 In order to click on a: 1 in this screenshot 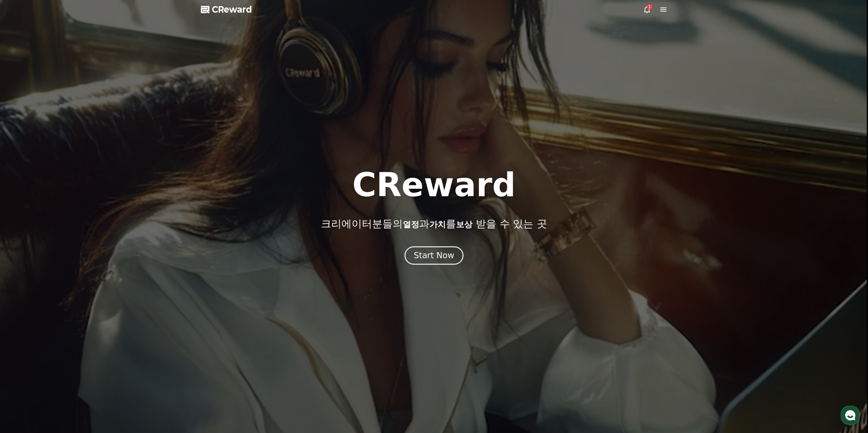, I will do `click(646, 9)`.